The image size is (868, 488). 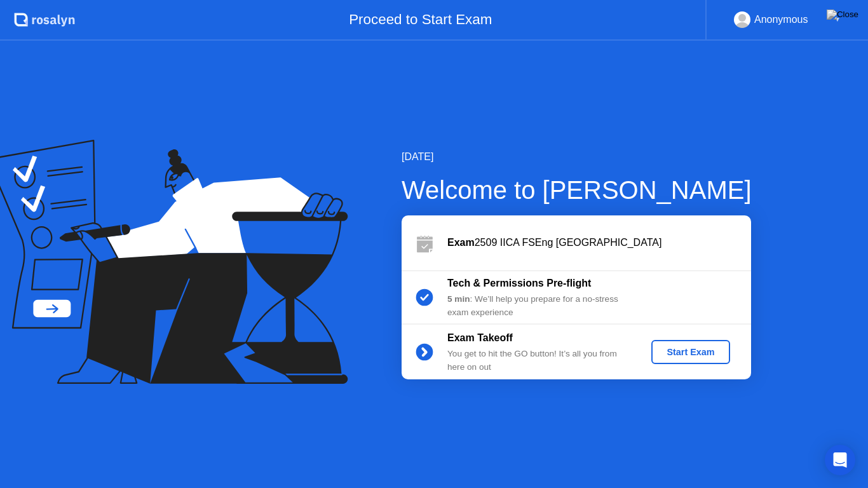 What do you see at coordinates (840, 460) in the screenshot?
I see `div: Open Intercom Messenger` at bounding box center [840, 460].